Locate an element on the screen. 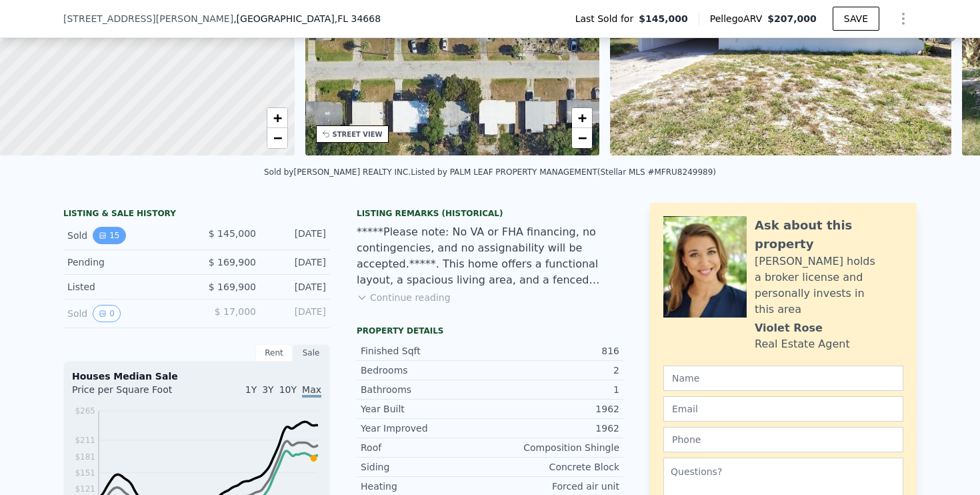  tspan: $211 is located at coordinates (85, 440).